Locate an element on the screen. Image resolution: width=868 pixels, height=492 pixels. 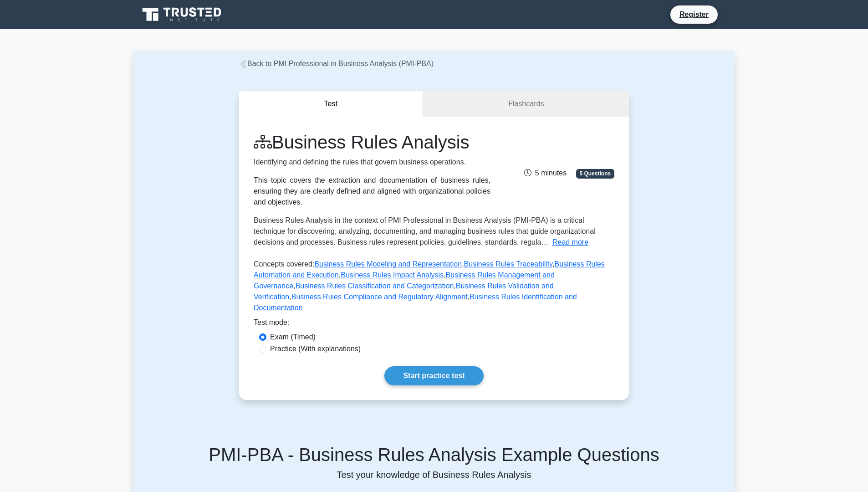
a: Business Rules Impact Analysis is located at coordinates (392, 275).